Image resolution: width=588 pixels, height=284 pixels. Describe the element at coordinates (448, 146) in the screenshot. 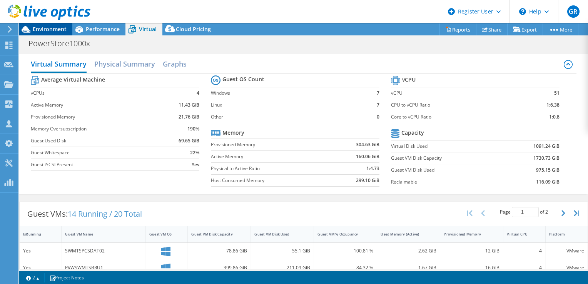

I see `label: Virtual Disk Used` at that location.